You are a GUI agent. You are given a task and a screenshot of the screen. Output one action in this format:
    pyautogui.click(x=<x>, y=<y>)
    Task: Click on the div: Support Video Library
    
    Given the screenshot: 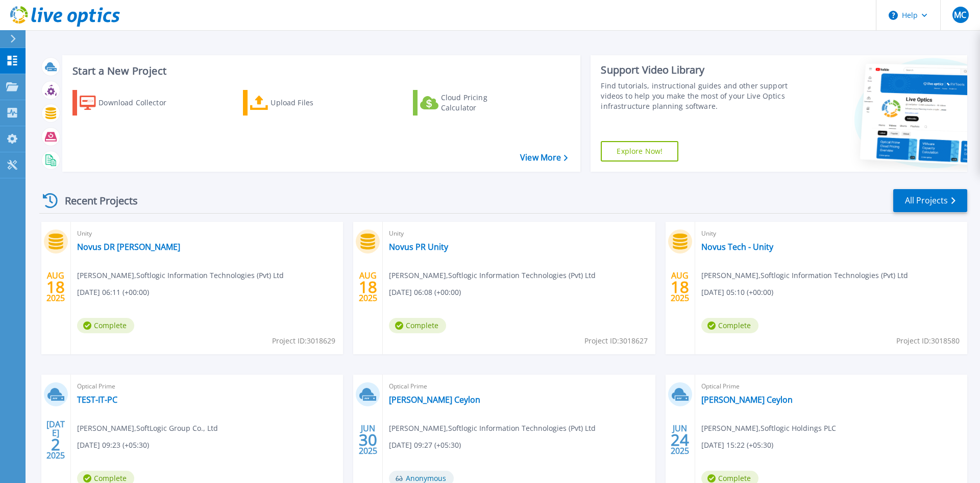 What is the action you would take?
    pyautogui.click(x=697, y=70)
    